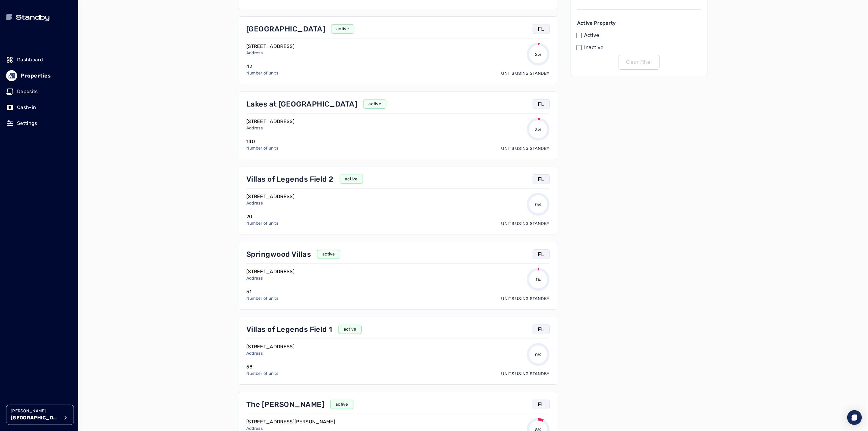  What do you see at coordinates (39, 60) in the screenshot?
I see `a: Dashboard` at bounding box center [39, 60].